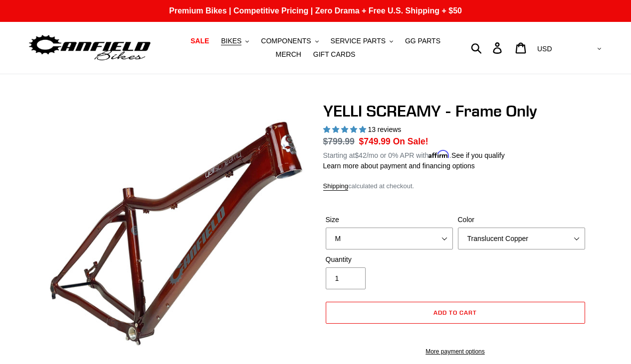 This screenshot has width=631, height=364. What do you see at coordinates (358, 41) in the screenshot?
I see `span: SERVICE PARTS` at bounding box center [358, 41].